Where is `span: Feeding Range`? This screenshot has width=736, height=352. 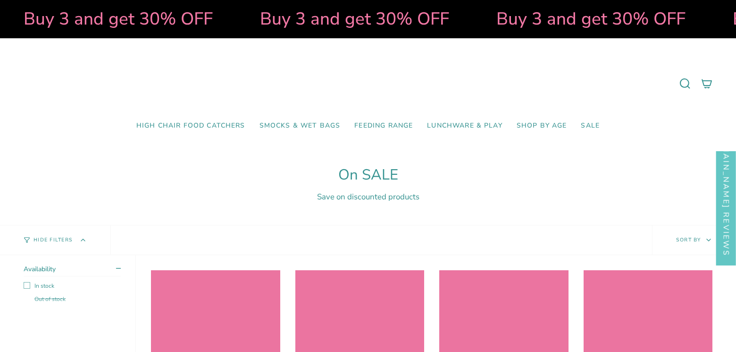 span: Feeding Range is located at coordinates (384, 126).